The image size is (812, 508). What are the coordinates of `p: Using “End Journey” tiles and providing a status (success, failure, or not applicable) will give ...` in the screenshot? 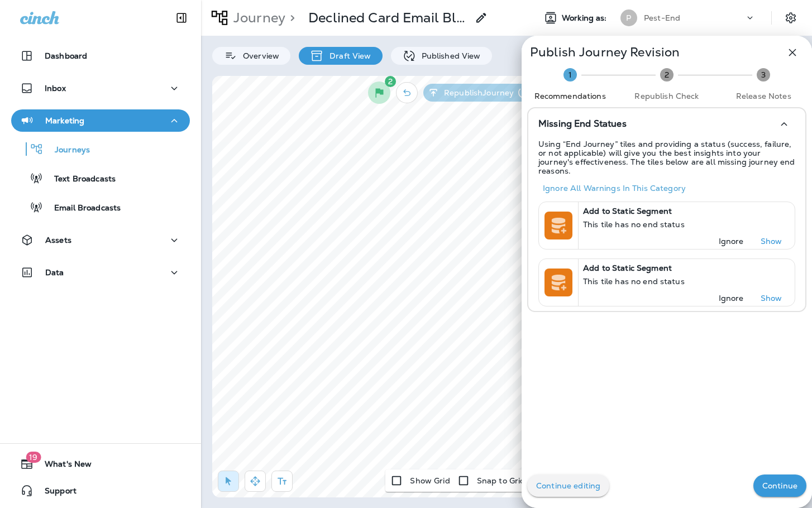 It's located at (667, 157).